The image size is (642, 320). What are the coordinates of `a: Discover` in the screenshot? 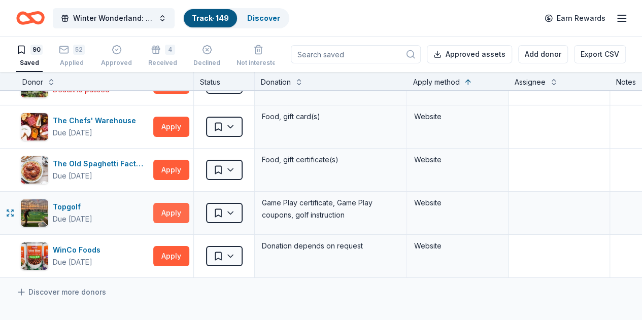 It's located at (263, 18).